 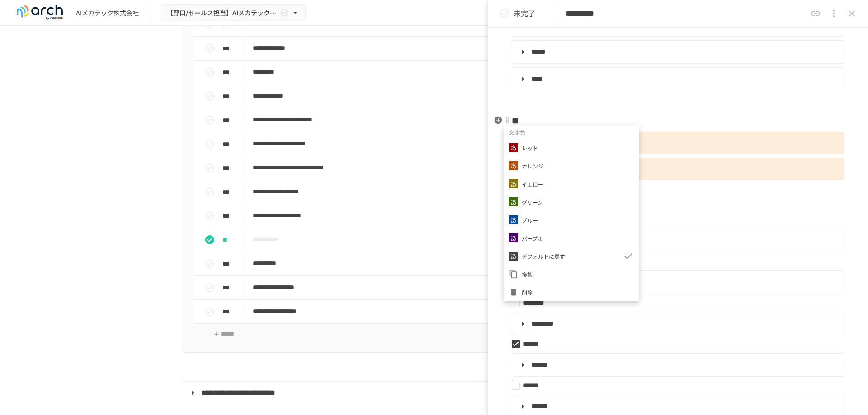 I want to click on p: グリーン, so click(x=532, y=202).